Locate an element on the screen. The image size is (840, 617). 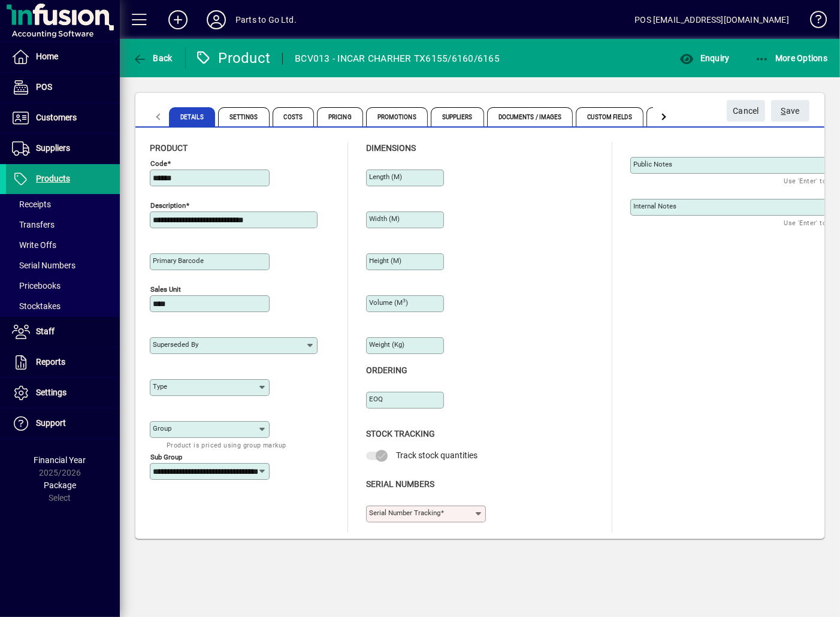
mat-label: Type is located at coordinates (160, 386).